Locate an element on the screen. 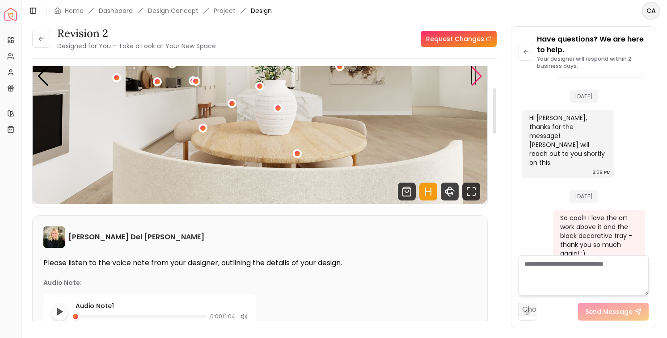 This screenshot has height=338, width=667. a: Project is located at coordinates (224, 11).